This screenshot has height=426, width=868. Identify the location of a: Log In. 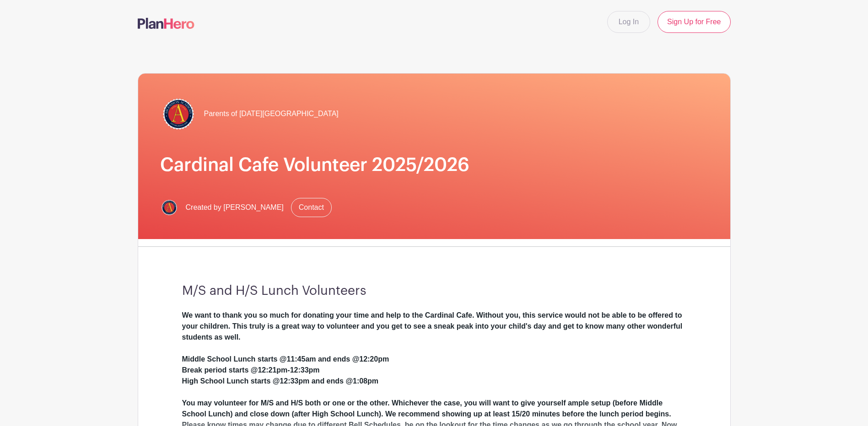
(628, 22).